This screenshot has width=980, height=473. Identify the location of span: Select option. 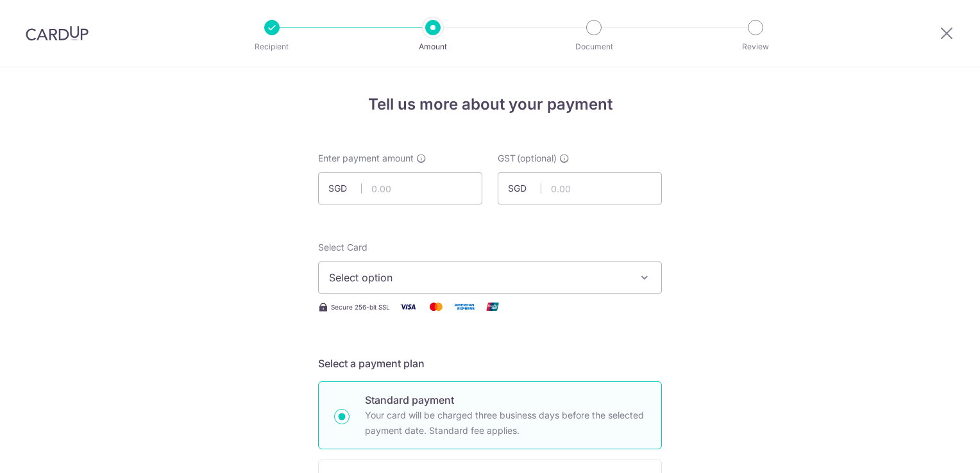
(479, 278).